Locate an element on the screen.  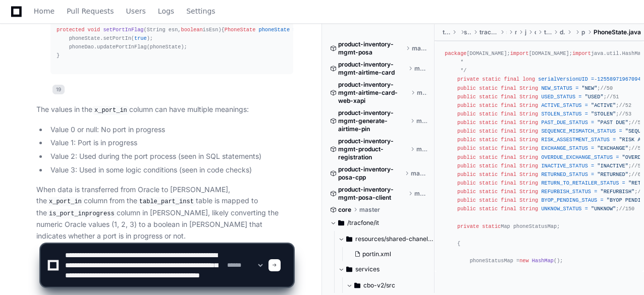
span: 19 is located at coordinates (59, 90).